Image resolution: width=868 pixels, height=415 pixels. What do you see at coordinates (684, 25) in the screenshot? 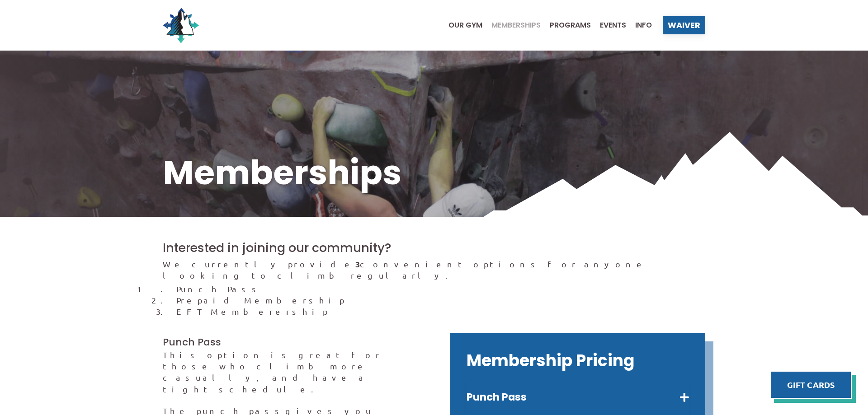
I see `span: Waiver` at bounding box center [684, 25].